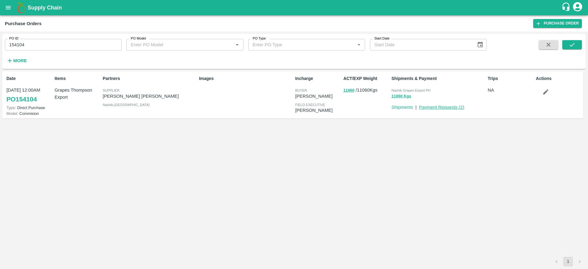 This screenshot has height=269, width=588. Describe the element at coordinates (8, 8) in the screenshot. I see `button: open drawer` at that location.